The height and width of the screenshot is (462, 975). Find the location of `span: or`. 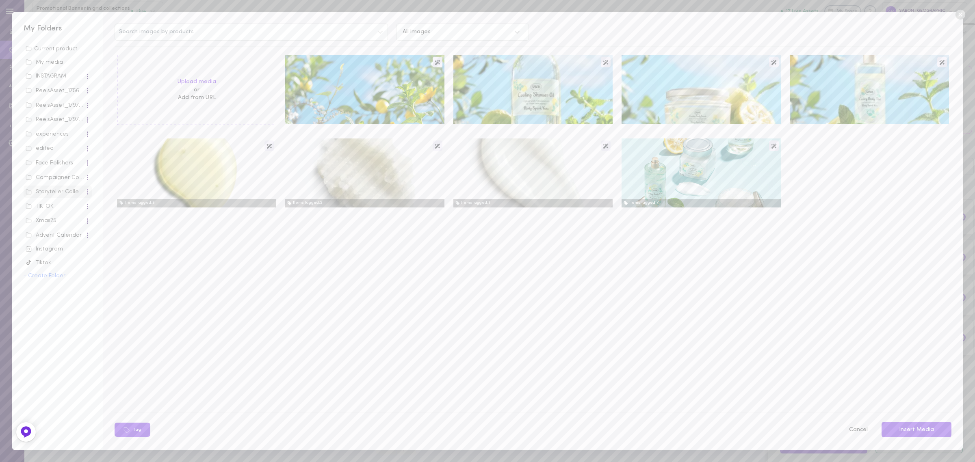

span: or is located at coordinates (197, 90).